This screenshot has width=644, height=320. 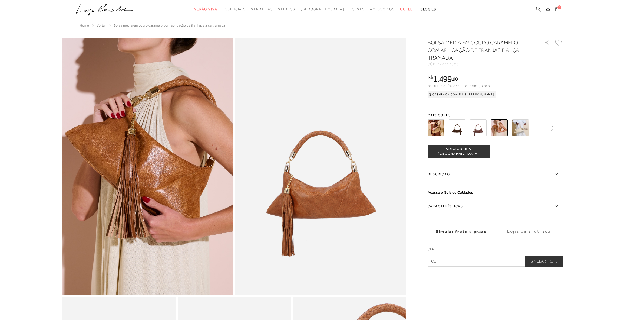 I want to click on button: Simular Frete, so click(x=544, y=261).